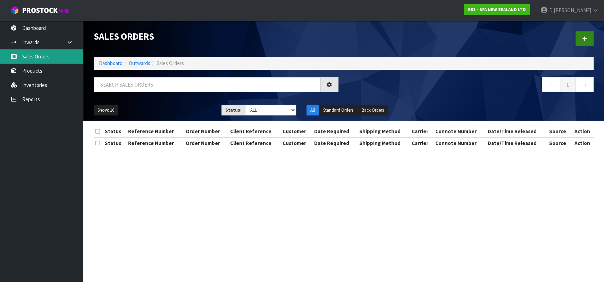  Describe the element at coordinates (497, 9) in the screenshot. I see `strong: S01 - SFA NEW ZEALAND LTD` at that location.